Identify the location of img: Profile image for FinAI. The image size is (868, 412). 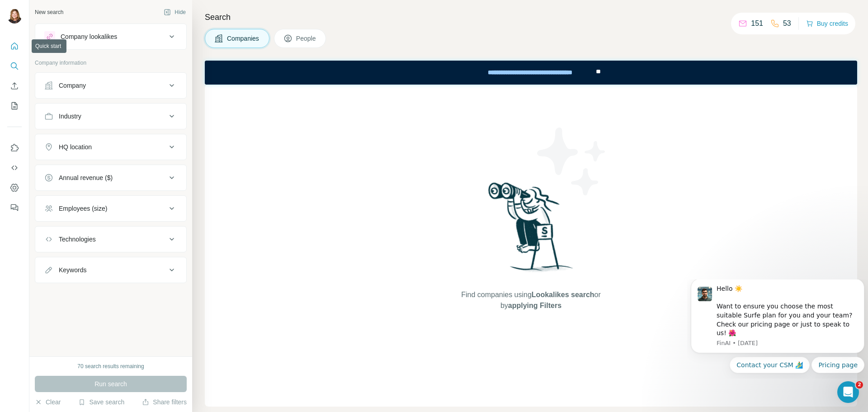
(17, 14).